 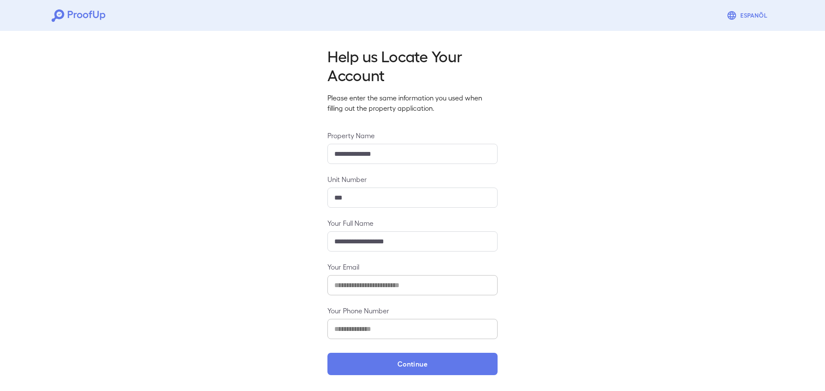 What do you see at coordinates (412, 364) in the screenshot?
I see `button: Continue` at bounding box center [412, 364].